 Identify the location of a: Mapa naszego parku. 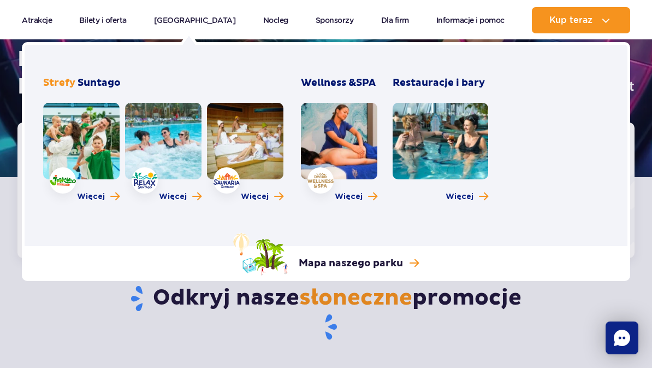
(326, 254).